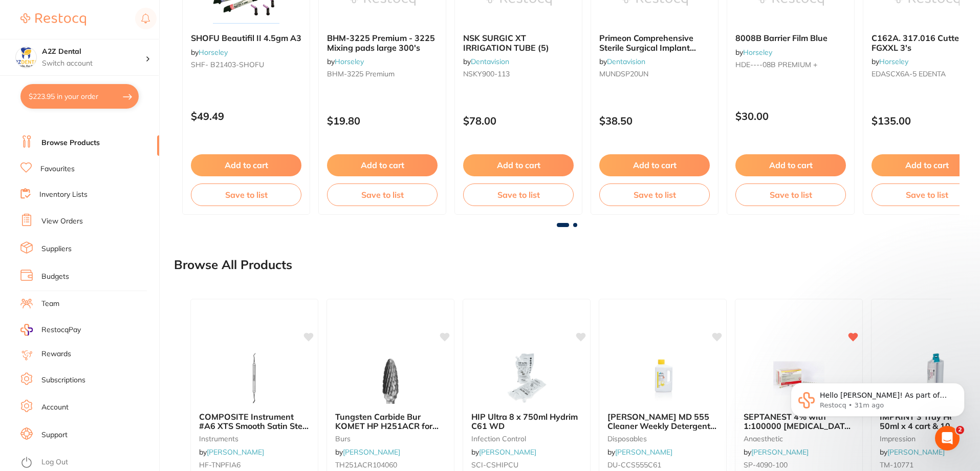 The width and height of the screenshot is (980, 471). What do you see at coordinates (31, 39) in the screenshot?
I see `img: Profile image for Restocq` at bounding box center [31, 39].